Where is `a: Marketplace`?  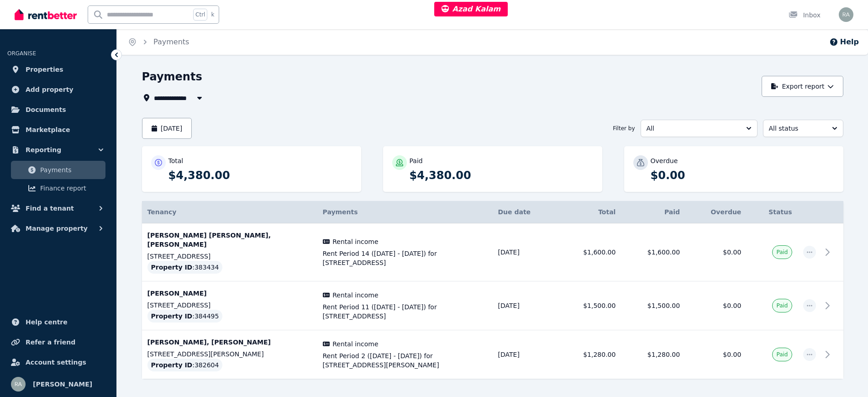 a: Marketplace is located at coordinates (58, 130).